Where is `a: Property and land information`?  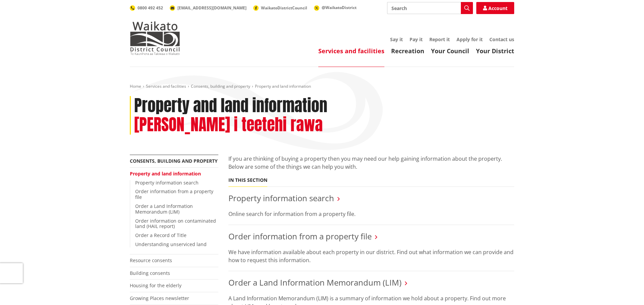 a: Property and land information is located at coordinates (165, 174).